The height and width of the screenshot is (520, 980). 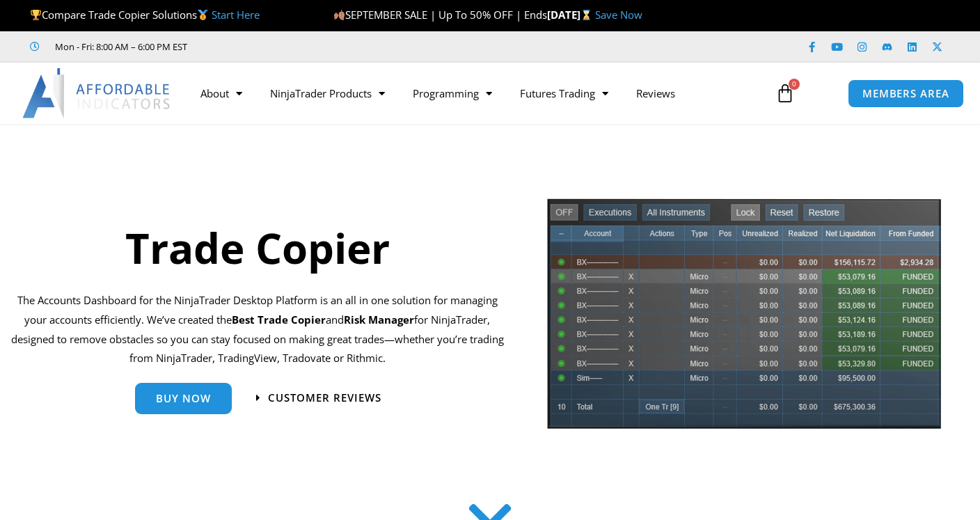 I want to click on nav: Menu, so click(x=475, y=93).